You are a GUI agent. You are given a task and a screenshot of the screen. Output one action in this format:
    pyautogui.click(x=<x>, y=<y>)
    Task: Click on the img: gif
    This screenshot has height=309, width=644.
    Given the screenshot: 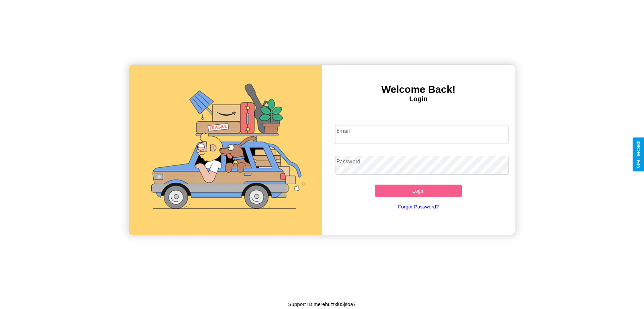 What is the action you would take?
    pyautogui.click(x=225, y=150)
    